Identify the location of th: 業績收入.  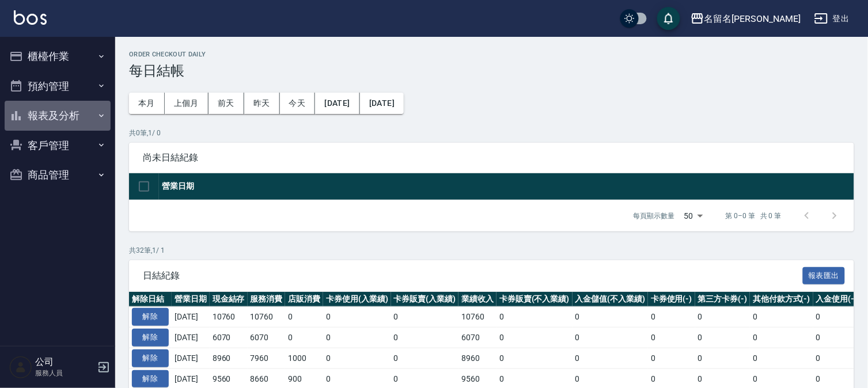
(477, 299).